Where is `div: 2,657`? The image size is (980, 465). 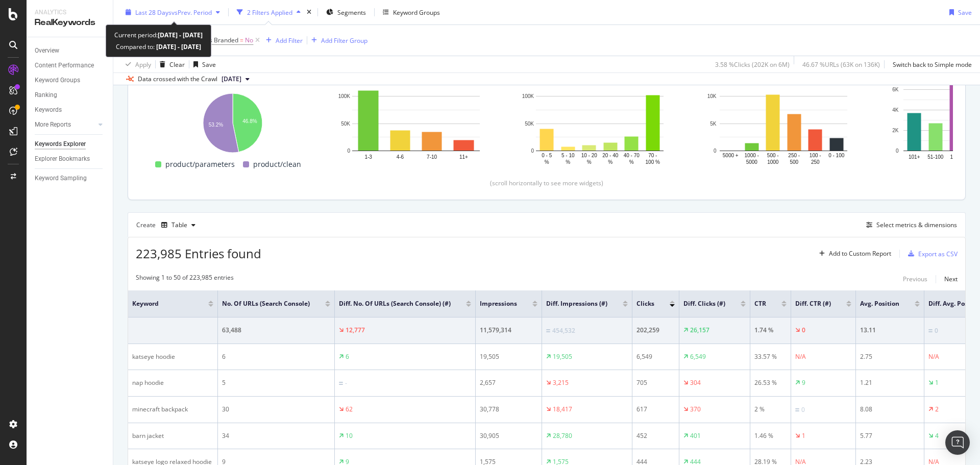 div: 2,657 is located at coordinates (509, 383).